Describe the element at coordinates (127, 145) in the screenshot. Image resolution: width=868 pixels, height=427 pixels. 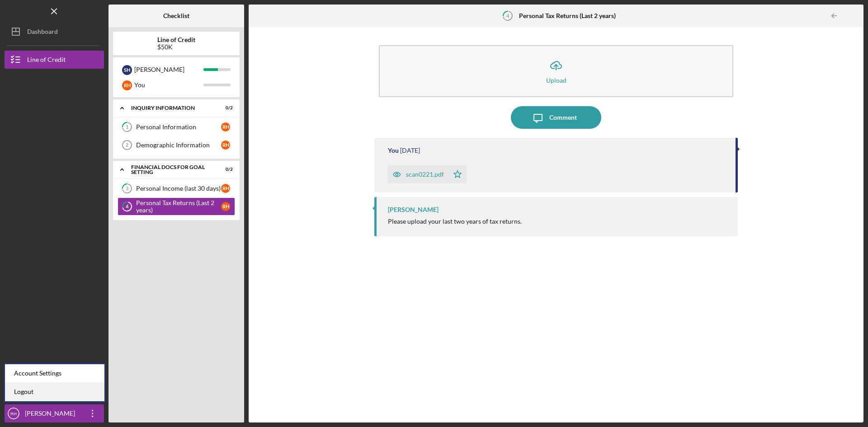
I see `tspan: 2` at that location.